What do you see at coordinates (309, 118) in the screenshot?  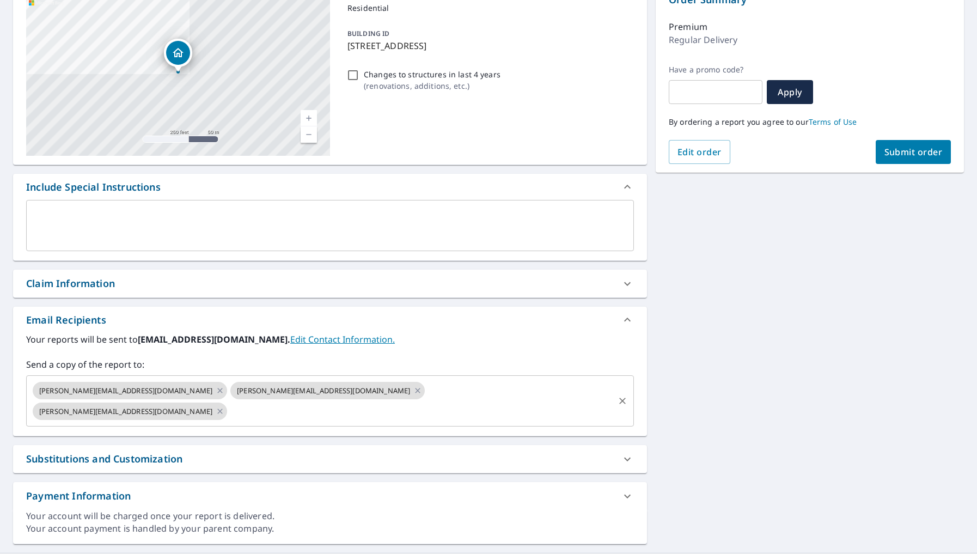 I see `a: Current Level 17, Zoom In` at bounding box center [309, 118].